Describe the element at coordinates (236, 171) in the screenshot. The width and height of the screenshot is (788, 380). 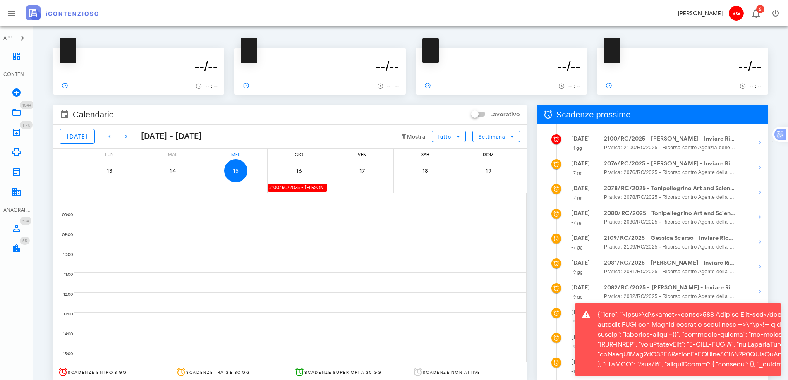
I see `button: 15` at that location.